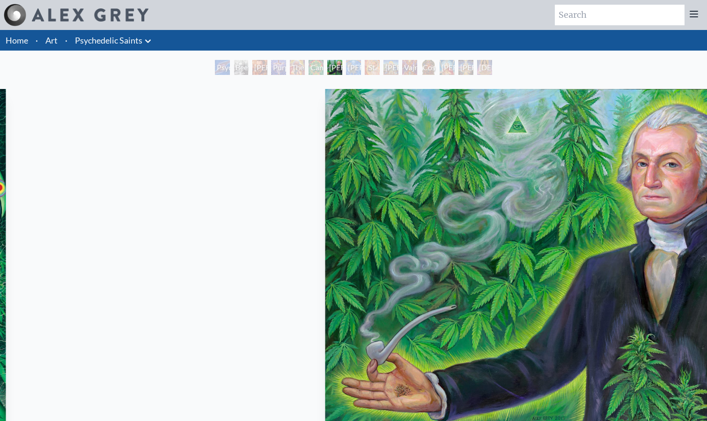 The height and width of the screenshot is (421, 707). I want to click on div: Cannabacchus, so click(316, 67).